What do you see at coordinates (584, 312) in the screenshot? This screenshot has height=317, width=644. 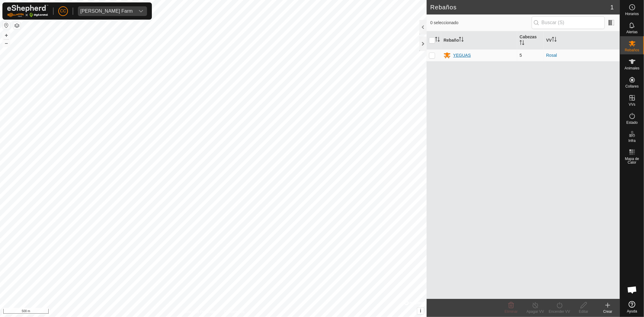 I see `div: Editar` at bounding box center [584, 312].